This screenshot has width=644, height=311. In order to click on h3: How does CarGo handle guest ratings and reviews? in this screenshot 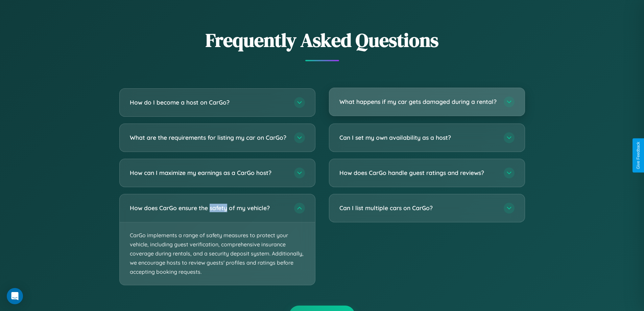, I will do `click(418, 172)`.